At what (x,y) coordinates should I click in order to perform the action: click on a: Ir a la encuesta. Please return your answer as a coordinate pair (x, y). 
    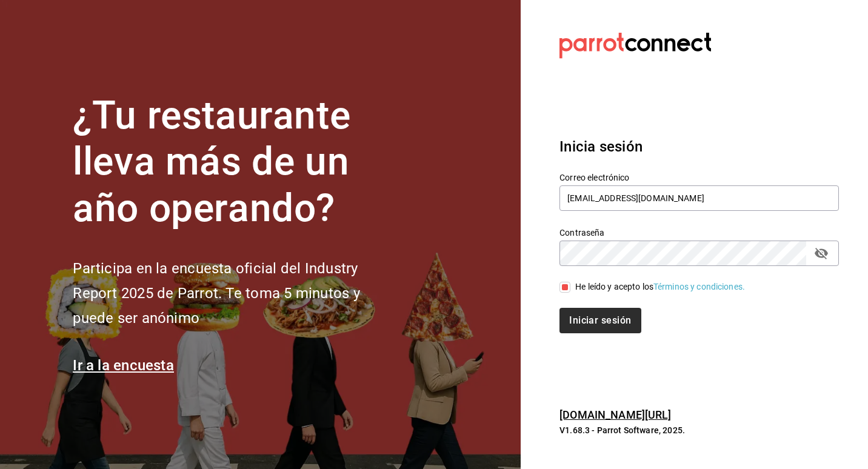
    Looking at the image, I should click on (123, 365).